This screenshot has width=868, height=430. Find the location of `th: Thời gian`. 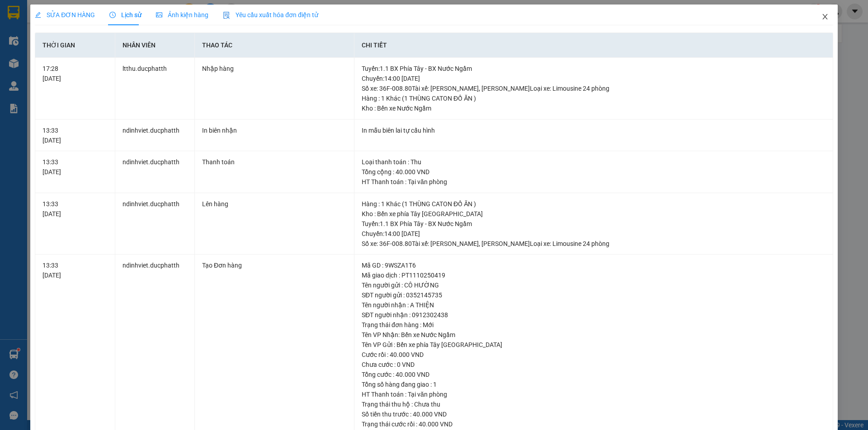

th: Thời gian is located at coordinates (75, 46).